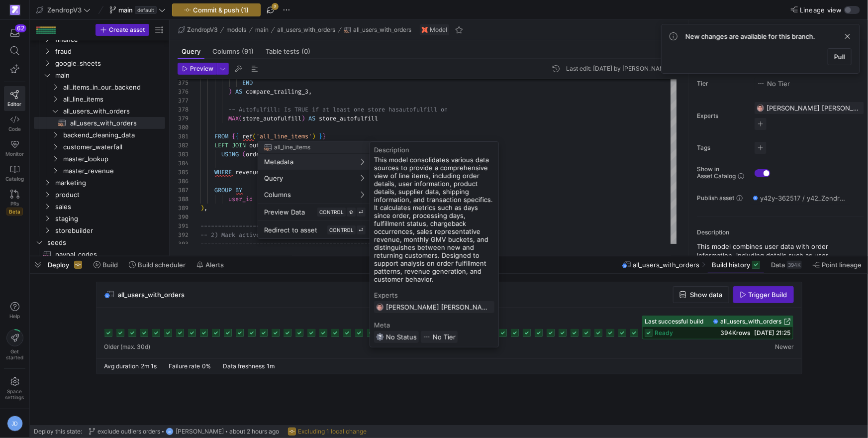 The height and width of the screenshot is (438, 868). I want to click on img: No tier, so click(427, 337).